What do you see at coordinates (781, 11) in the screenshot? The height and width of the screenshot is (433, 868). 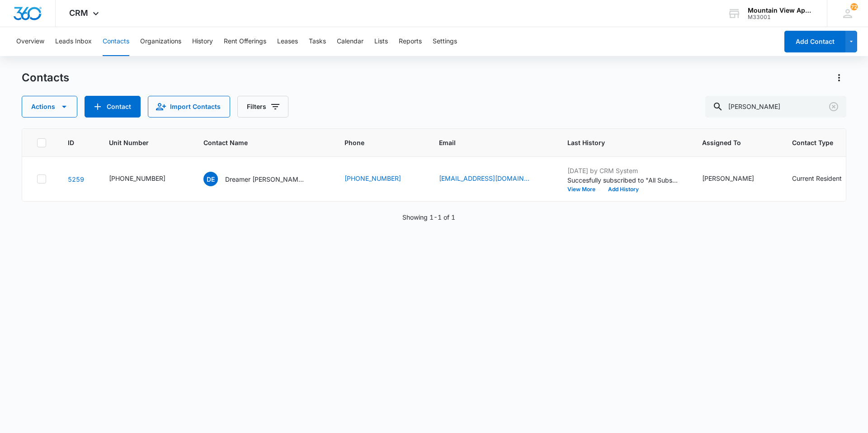 I see `div: account name` at bounding box center [781, 11].